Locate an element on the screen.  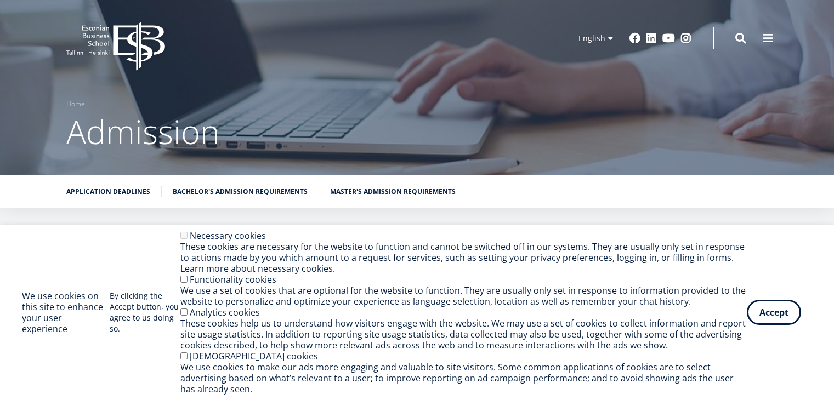
span: Admission is located at coordinates (143, 132).